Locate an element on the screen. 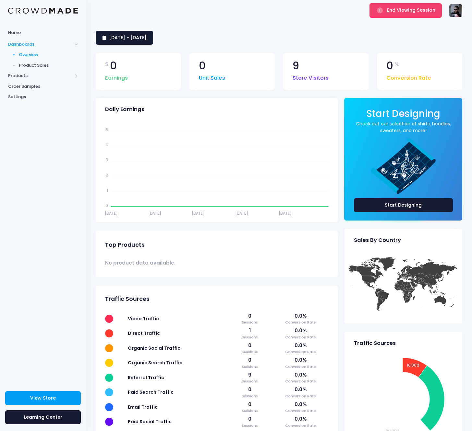 Image resolution: width=472 pixels, height=431 pixels. span: No product data available. is located at coordinates (140, 263).